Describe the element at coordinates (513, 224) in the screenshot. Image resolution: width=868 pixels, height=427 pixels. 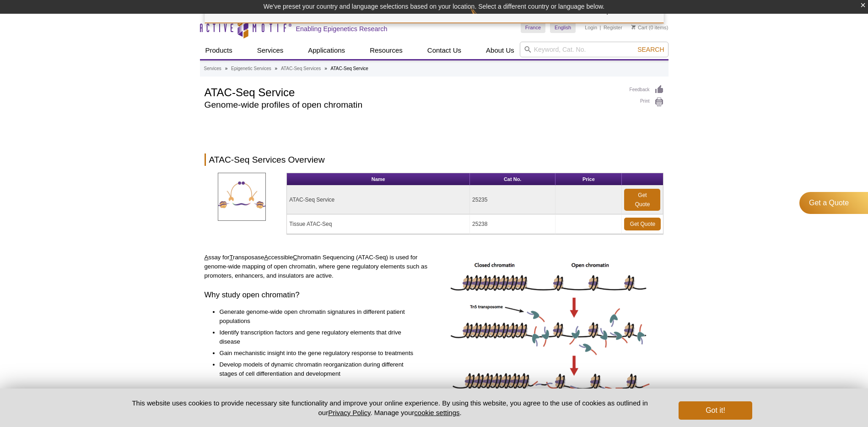
I see `td: 25238` at that location.